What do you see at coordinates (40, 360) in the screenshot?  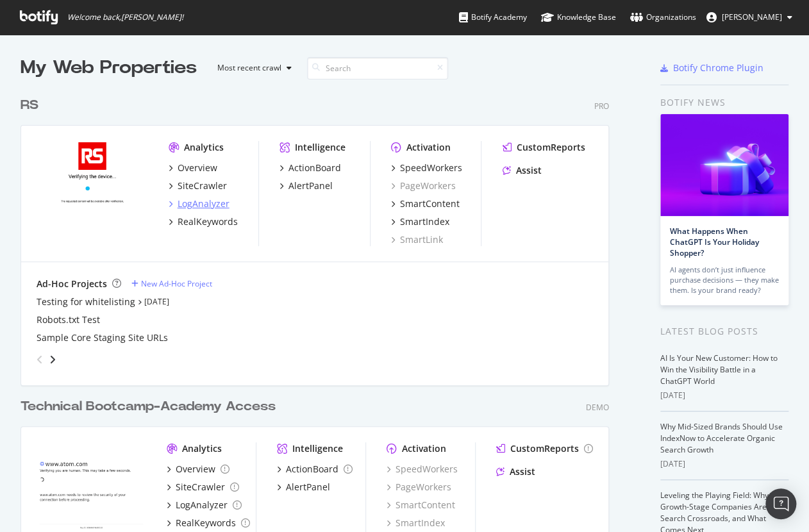 I see `div: angle-left` at bounding box center [40, 360].